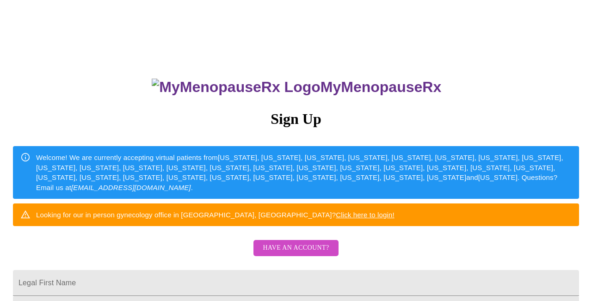 The height and width of the screenshot is (301, 592). What do you see at coordinates (296, 254) in the screenshot?
I see `a: Have an account?` at bounding box center [296, 254].